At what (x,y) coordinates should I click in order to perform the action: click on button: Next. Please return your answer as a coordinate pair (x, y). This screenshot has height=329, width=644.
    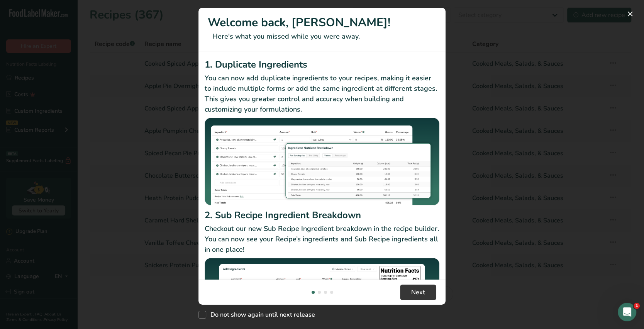
    Looking at the image, I should click on (418, 292).